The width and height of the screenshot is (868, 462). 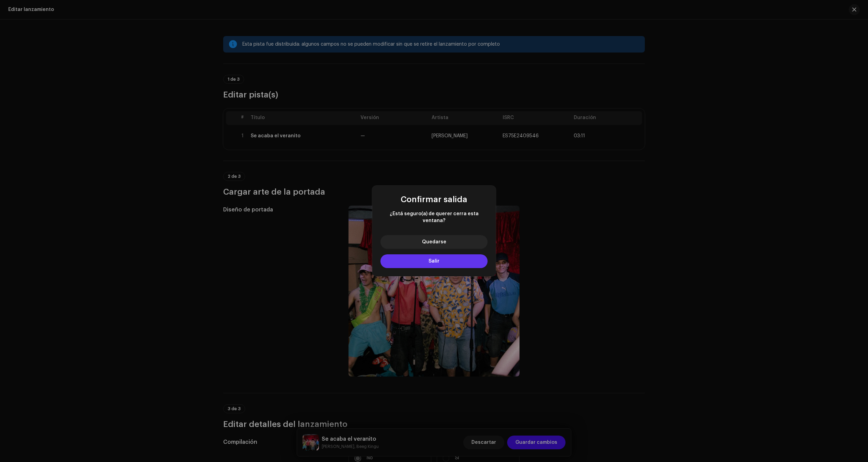 What do you see at coordinates (434, 217) in the screenshot?
I see `span: ¿Está seguro(a) de querer cerra esta ventana?` at bounding box center [434, 217].